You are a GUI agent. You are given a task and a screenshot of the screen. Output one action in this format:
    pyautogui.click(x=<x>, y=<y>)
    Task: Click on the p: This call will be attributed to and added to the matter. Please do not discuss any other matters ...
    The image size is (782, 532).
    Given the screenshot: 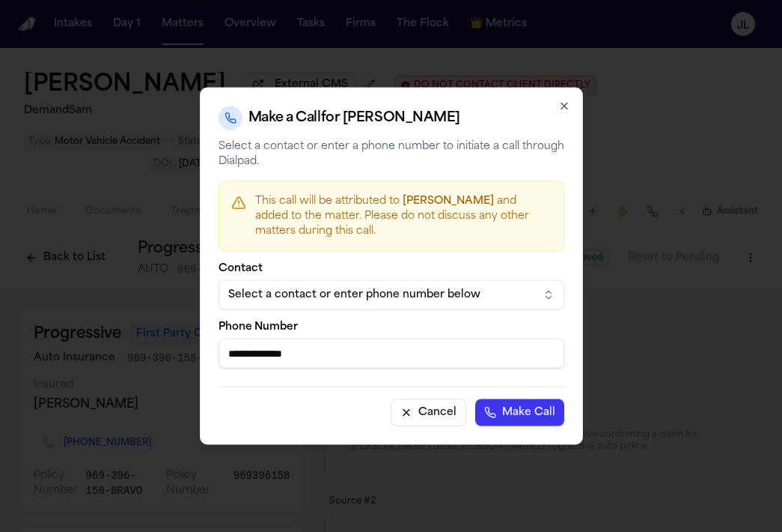 What is the action you would take?
    pyautogui.click(x=403, y=216)
    